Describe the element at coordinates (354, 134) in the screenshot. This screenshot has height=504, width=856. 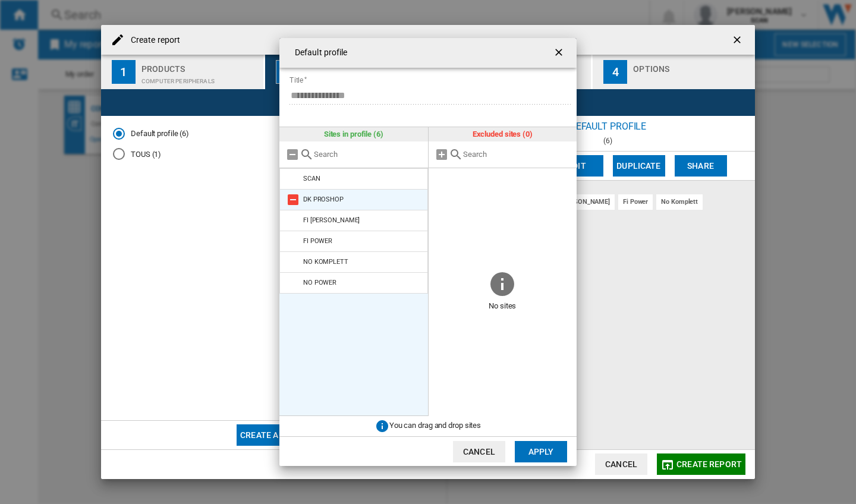
I see `div: Sites in profile (6)` at that location.